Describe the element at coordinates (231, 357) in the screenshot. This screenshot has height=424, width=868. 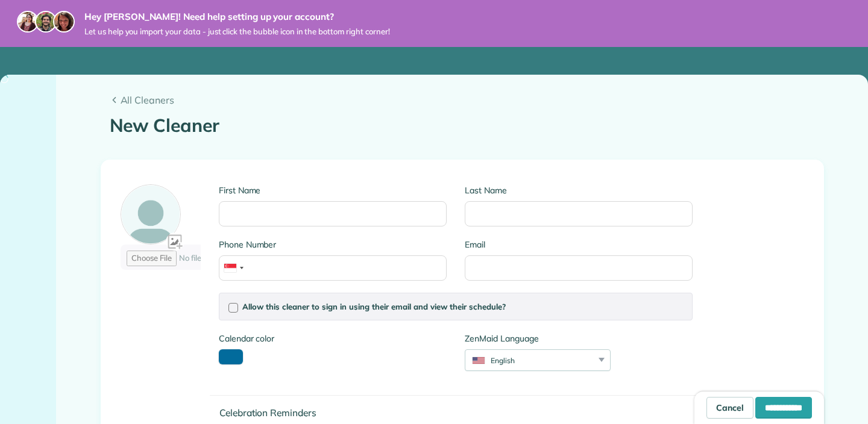
I see `button: toggle color picker dialog` at that location.